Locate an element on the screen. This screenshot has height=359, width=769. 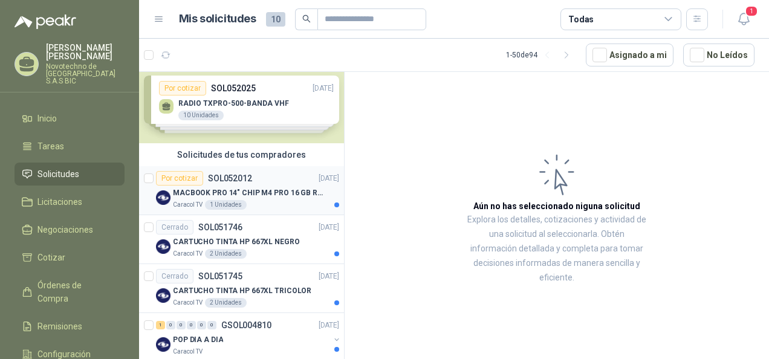
p: SOL051745 is located at coordinates (220, 276).